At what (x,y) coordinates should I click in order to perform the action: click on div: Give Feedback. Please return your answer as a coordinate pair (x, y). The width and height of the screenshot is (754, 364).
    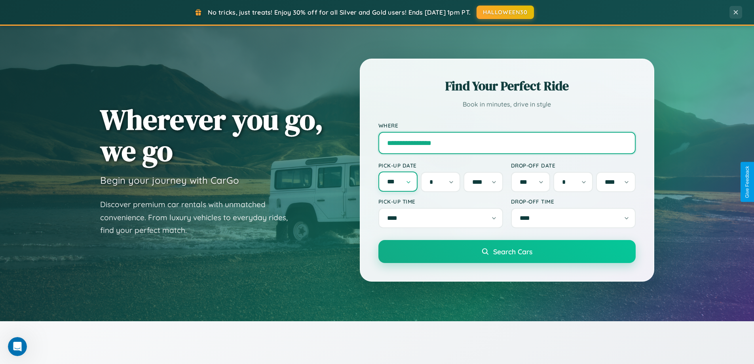
    Looking at the image, I should click on (748, 182).